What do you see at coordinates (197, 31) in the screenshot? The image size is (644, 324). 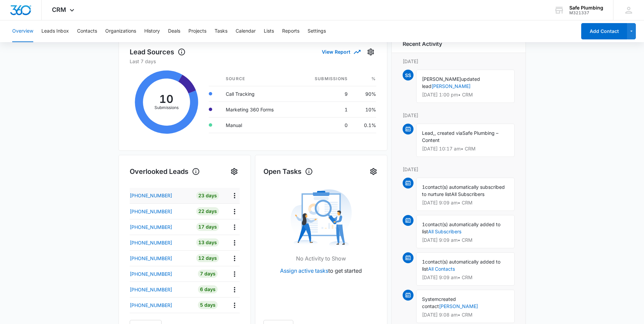 I see `button: Projects` at bounding box center [197, 31].